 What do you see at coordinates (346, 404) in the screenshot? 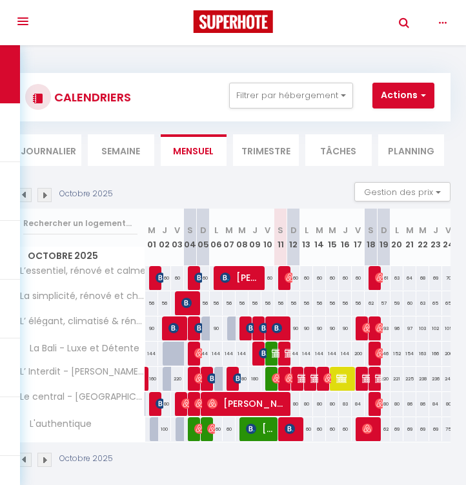
I see `div: 83` at bounding box center [346, 404].